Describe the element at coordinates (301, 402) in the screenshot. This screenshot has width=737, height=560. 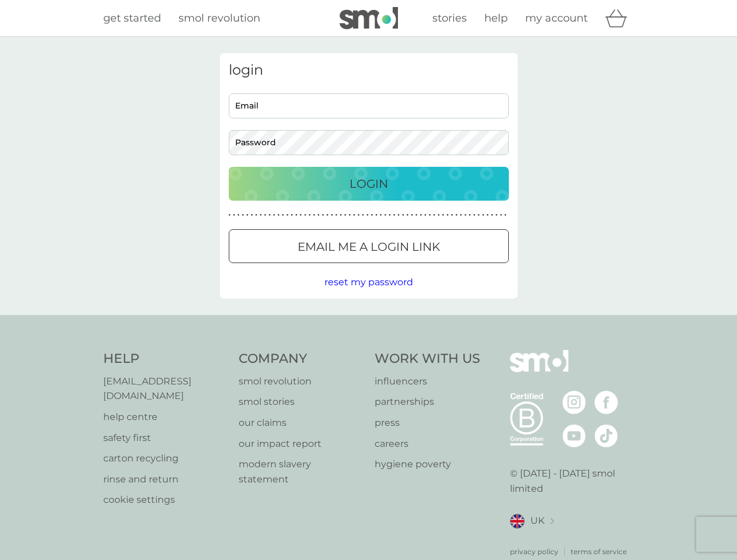
I see `p: smol stories` at that location.